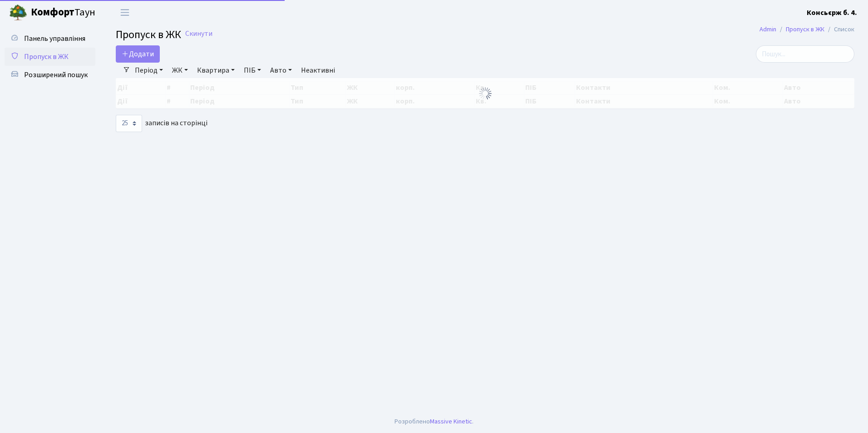 Image resolution: width=868 pixels, height=433 pixels. Describe the element at coordinates (53, 12) in the screenshot. I see `b: Комфорт` at that location.